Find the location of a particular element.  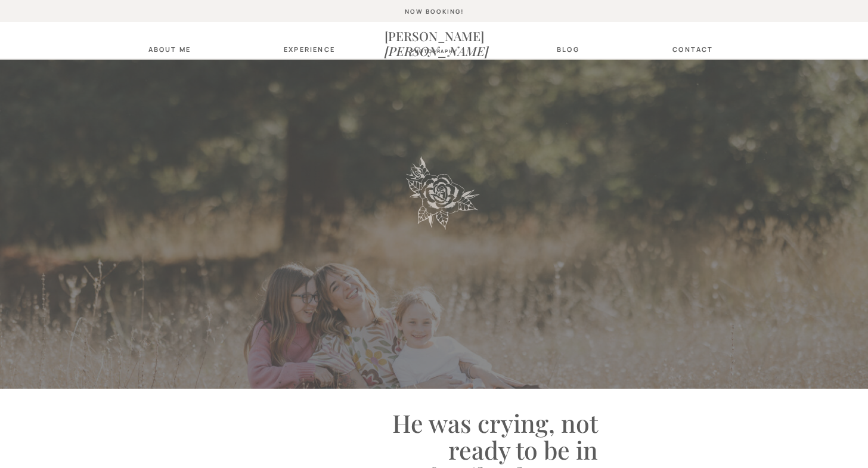

a: blog is located at coordinates (568, 49).